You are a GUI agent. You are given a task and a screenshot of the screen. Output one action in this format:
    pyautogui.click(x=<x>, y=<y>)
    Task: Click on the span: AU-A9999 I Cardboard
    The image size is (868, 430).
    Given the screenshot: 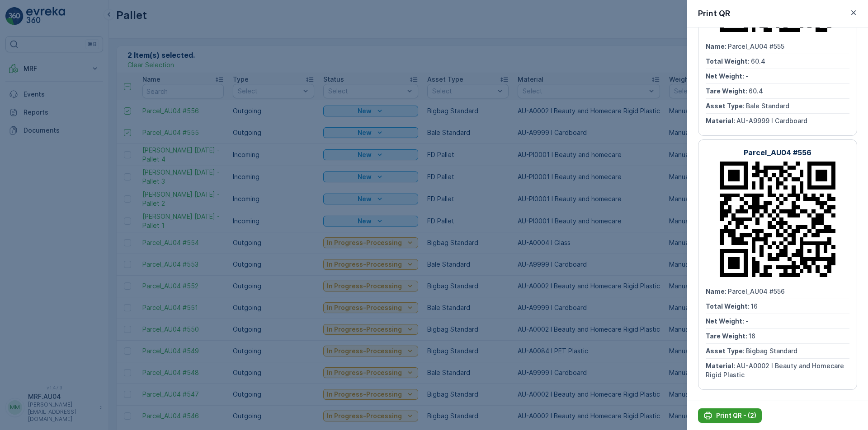 What is the action you would take?
    pyautogui.click(x=771, y=121)
    